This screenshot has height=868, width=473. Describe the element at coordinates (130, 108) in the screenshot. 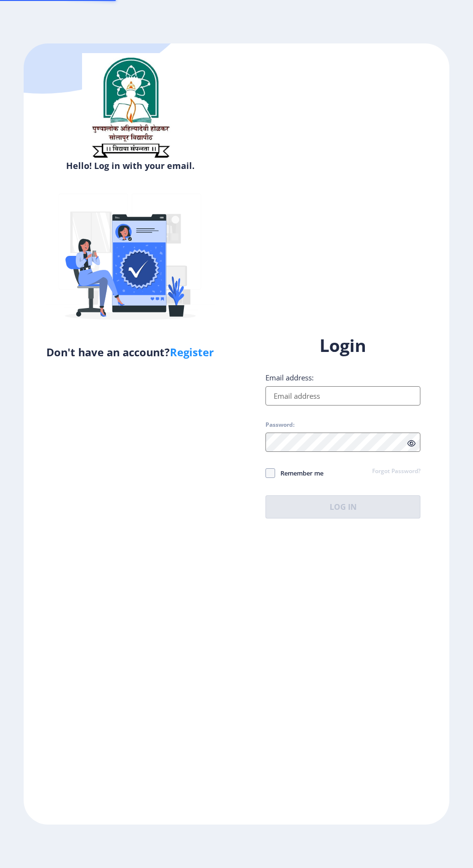

I see `img: sulogo.png` at that location.